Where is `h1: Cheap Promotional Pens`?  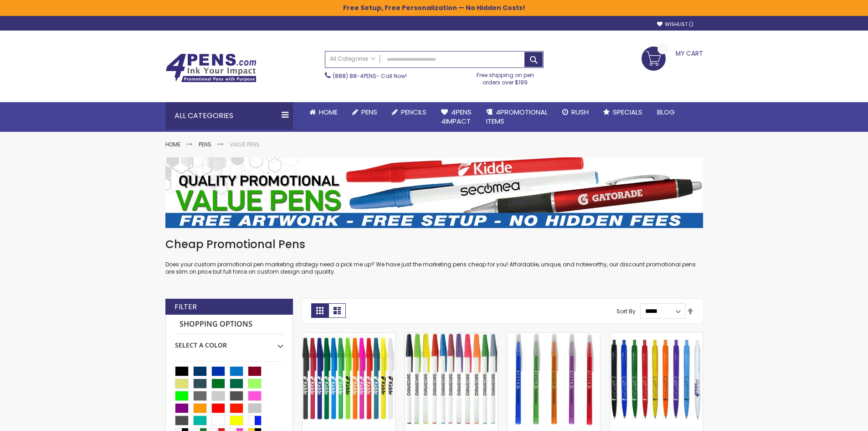 h1: Cheap Promotional Pens is located at coordinates (434, 244).